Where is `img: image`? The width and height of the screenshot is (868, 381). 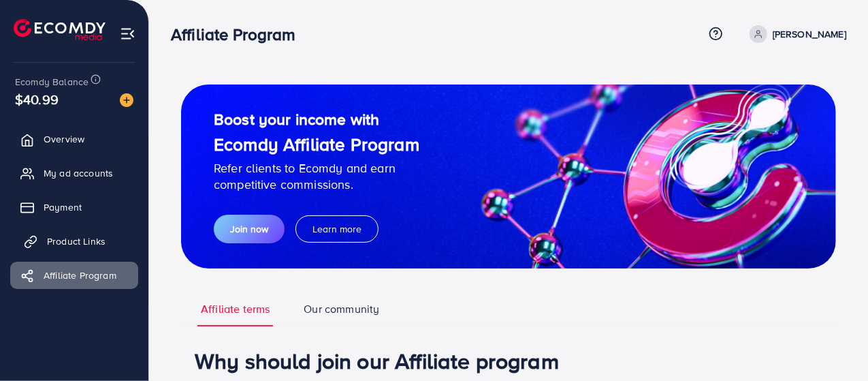 img: image is located at coordinates (127, 100).